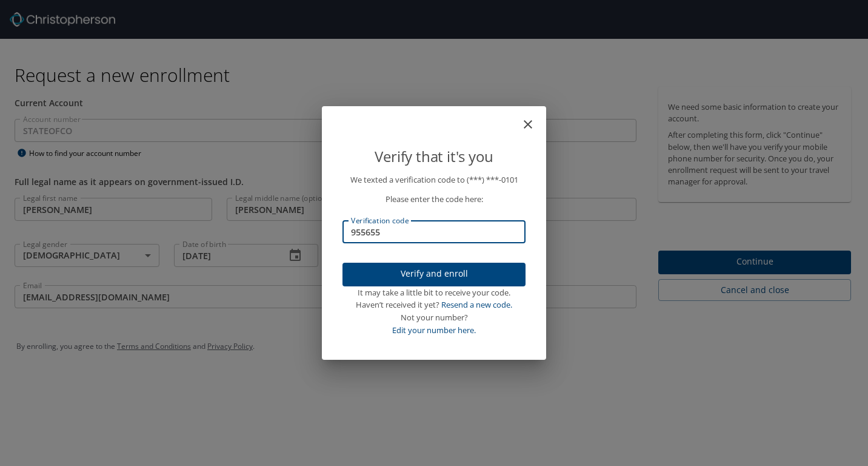 This screenshot has width=868, height=466. What do you see at coordinates (434, 305) in the screenshot?
I see `div: Haven’t received it yet?` at bounding box center [434, 305].